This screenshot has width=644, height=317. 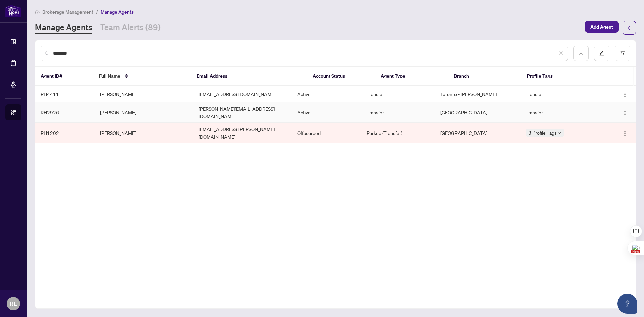 I want to click on td: RH2926, so click(x=65, y=112).